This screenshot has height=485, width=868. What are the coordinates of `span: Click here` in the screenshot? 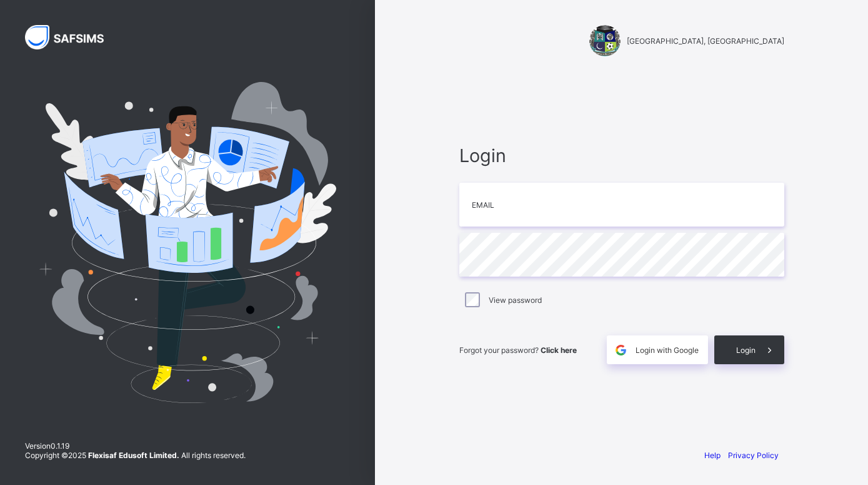 It's located at (558, 350).